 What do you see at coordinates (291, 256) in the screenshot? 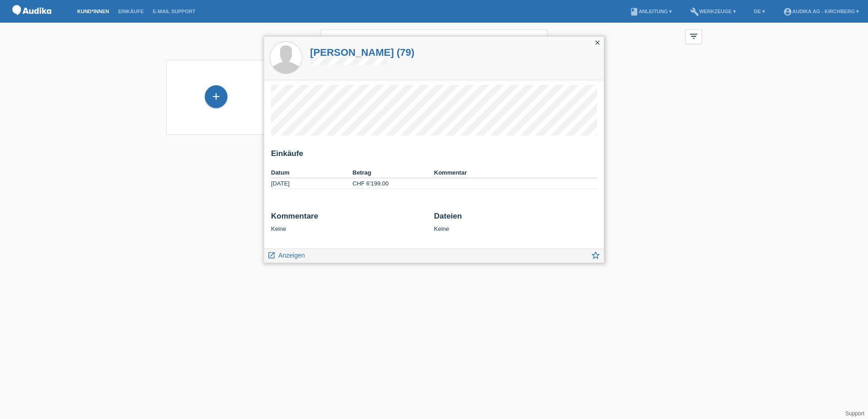
I see `span: Anzeigen` at bounding box center [291, 256].